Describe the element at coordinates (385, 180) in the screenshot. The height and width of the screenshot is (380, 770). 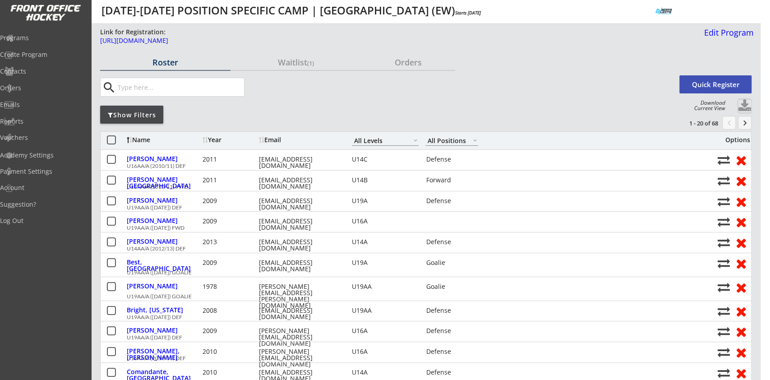
I see `div: U14B` at that location.